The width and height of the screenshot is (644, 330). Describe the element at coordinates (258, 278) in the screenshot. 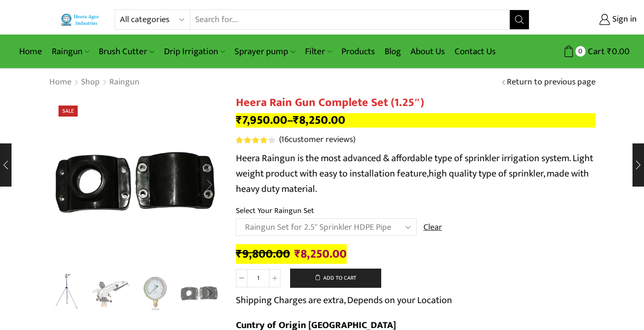

I see `input: Product quantity` at that location.